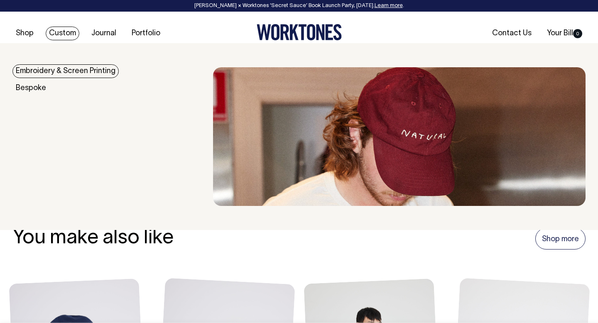 The width and height of the screenshot is (598, 323). Describe the element at coordinates (389, 6) in the screenshot. I see `a: Learn more` at that location.